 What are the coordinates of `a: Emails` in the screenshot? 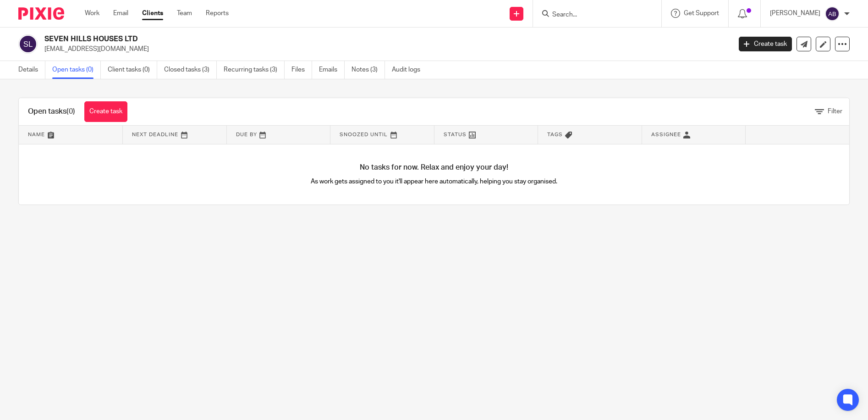 It's located at (332, 69).